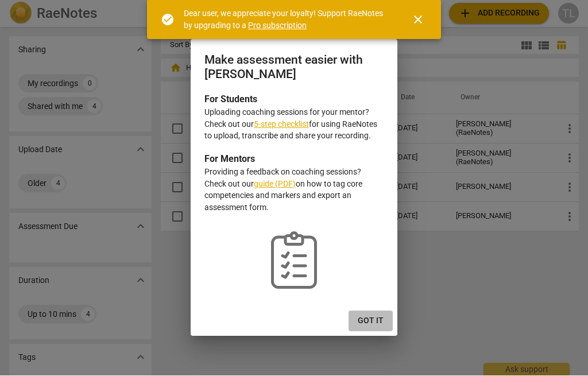  I want to click on a: guide (PDF), so click(275, 184).